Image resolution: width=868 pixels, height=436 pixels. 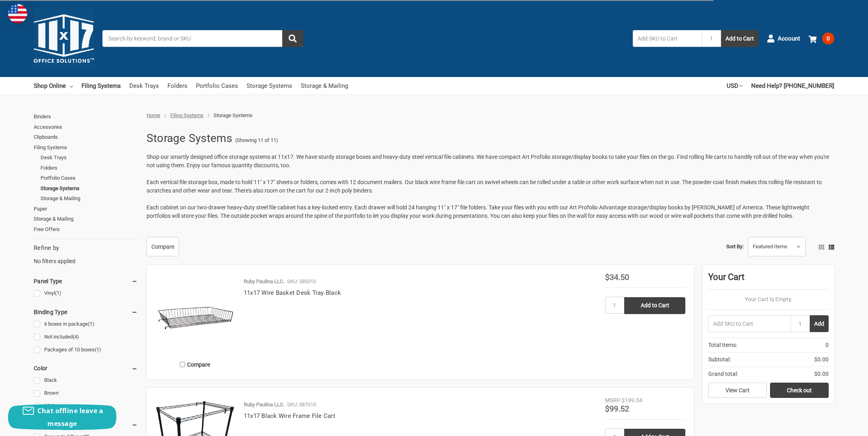 What do you see at coordinates (62, 417) in the screenshot?
I see `button: Chat offline leave a message` at bounding box center [62, 417].